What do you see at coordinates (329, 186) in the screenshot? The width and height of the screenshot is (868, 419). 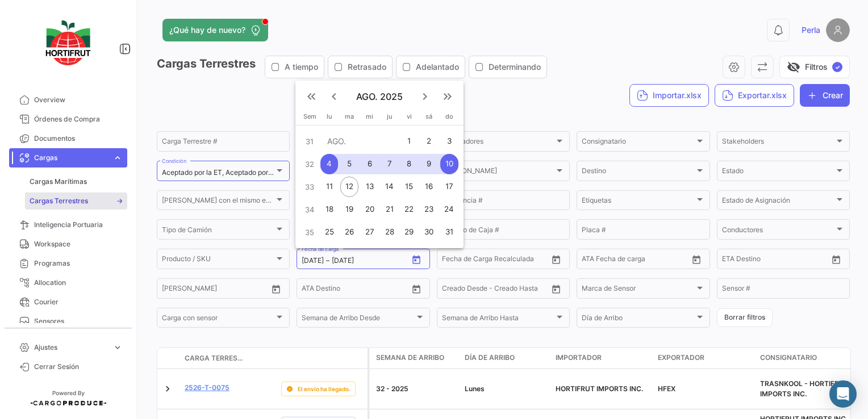 I see `div: 11` at bounding box center [329, 186].